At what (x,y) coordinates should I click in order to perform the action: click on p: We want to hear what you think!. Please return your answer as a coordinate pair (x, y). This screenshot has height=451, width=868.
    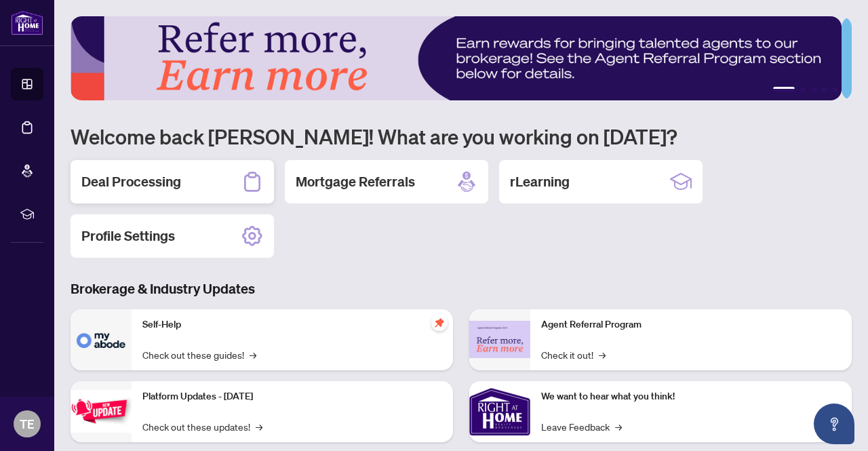
    Looking at the image, I should click on (691, 397).